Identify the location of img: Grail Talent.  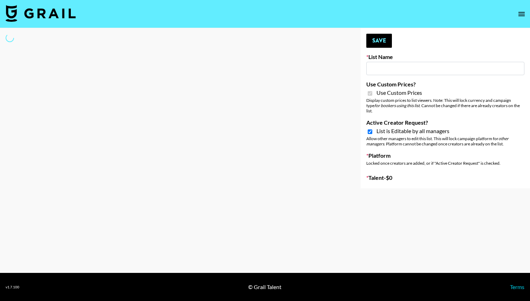
(41, 13).